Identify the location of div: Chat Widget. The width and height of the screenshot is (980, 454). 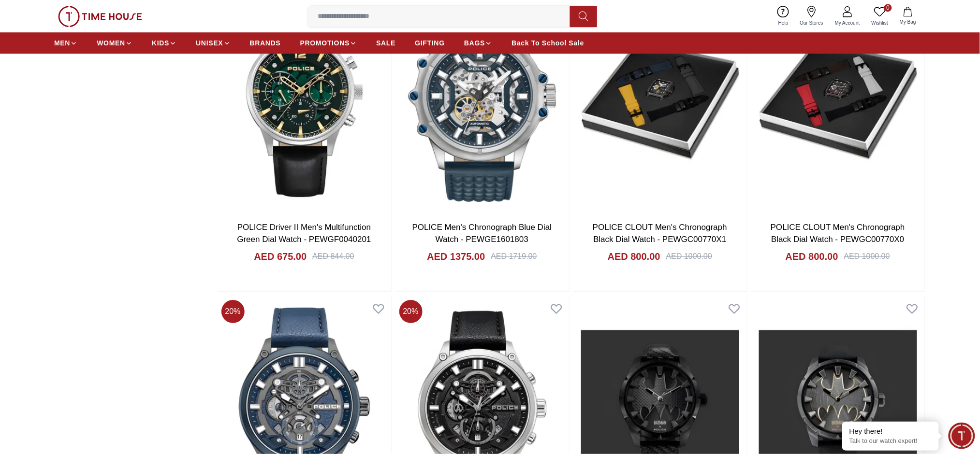
(961, 436).